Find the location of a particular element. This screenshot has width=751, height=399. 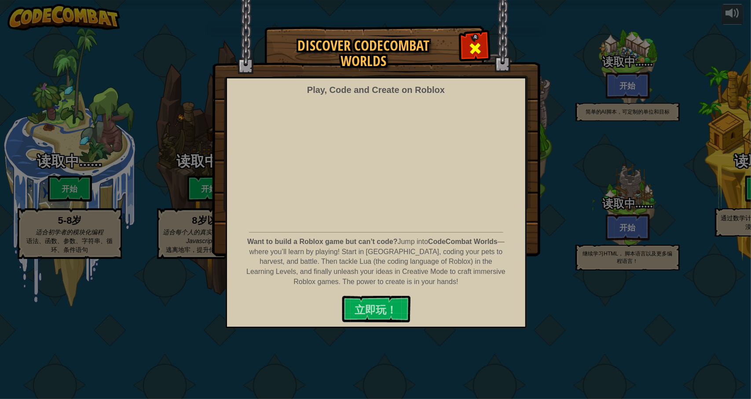

span: 立即玩！ is located at coordinates (376, 309).